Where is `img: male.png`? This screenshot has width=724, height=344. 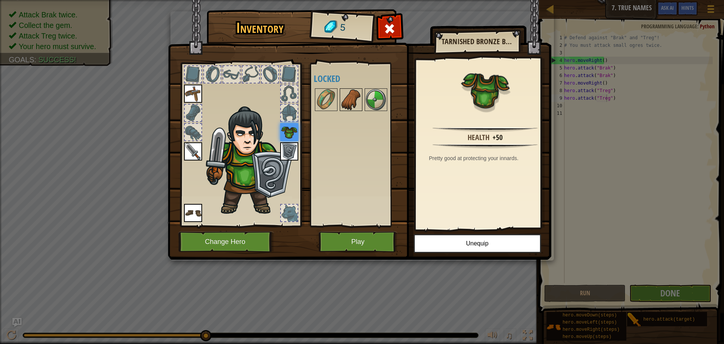
img: male.png is located at coordinates (249, 161).